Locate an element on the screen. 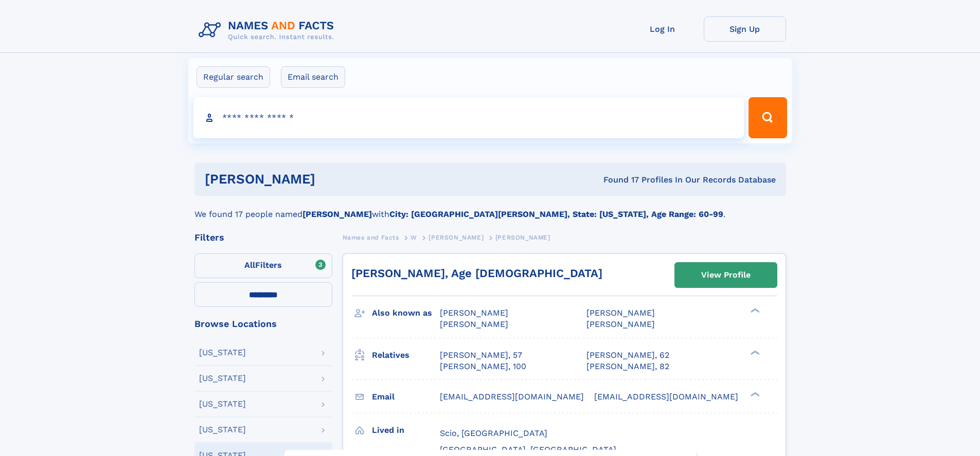 The image size is (980, 456). h3: Email is located at coordinates (406, 397).